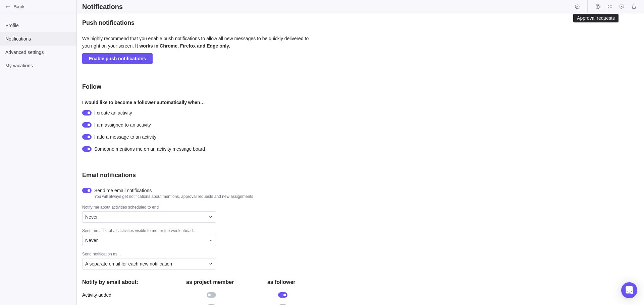 The height and width of the screenshot is (305, 644). Describe the element at coordinates (38, 52) in the screenshot. I see `span: Advanced settings` at that location.